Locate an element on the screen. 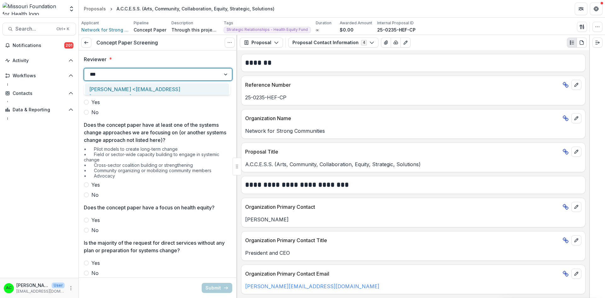 Image resolution: width=605 pixels, height=298 pixels. p: Network for Strong Communities is located at coordinates (413, 131).